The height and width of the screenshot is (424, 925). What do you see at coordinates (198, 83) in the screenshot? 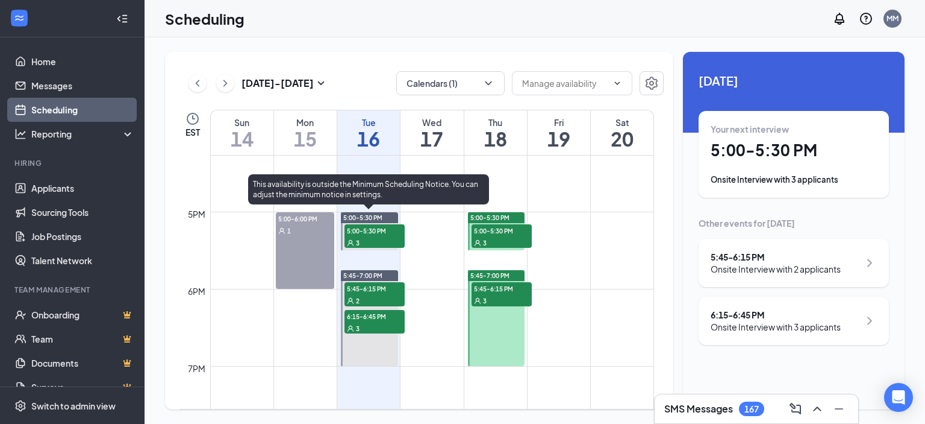
I see `button: ChevronLeft` at bounding box center [198, 83].